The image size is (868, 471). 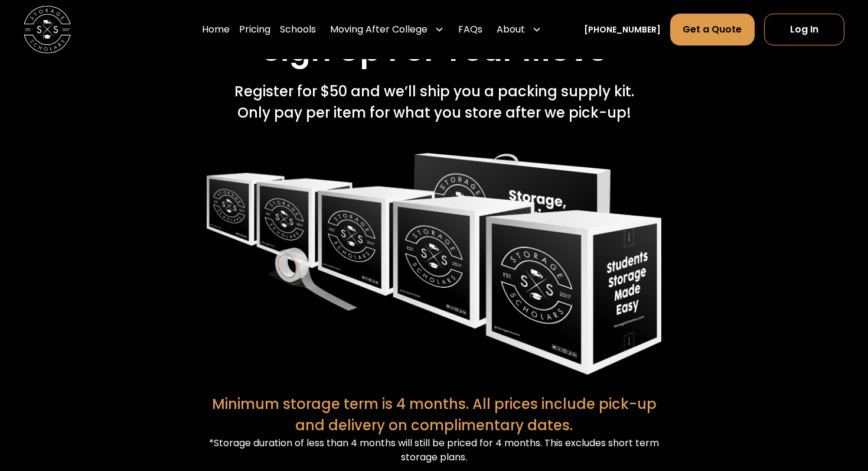 What do you see at coordinates (297, 29) in the screenshot?
I see `a: Schools` at bounding box center [297, 29].